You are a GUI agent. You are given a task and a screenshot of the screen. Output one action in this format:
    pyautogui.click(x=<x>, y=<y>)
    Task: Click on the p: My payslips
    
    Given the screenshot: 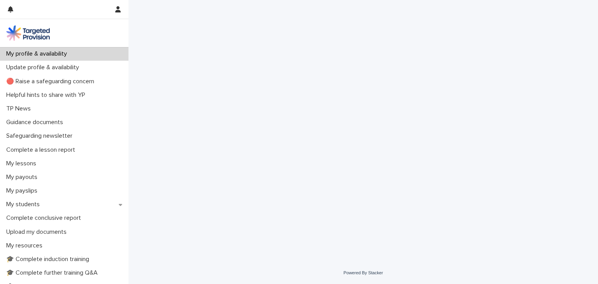 What is the action you would take?
    pyautogui.click(x=23, y=191)
    